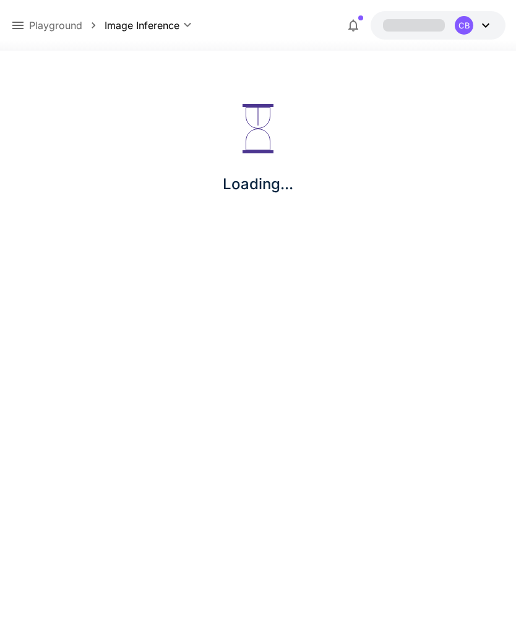  Describe the element at coordinates (142, 25) in the screenshot. I see `span: Image Inference` at that location.